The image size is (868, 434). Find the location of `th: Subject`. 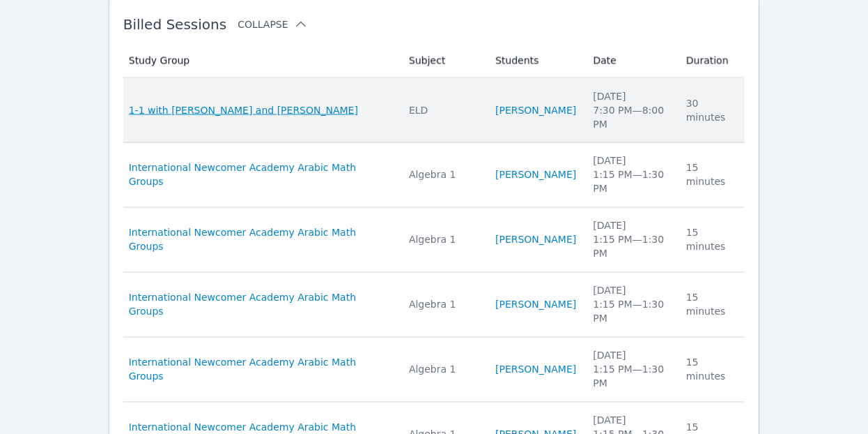

th: Subject is located at coordinates (443, 61).